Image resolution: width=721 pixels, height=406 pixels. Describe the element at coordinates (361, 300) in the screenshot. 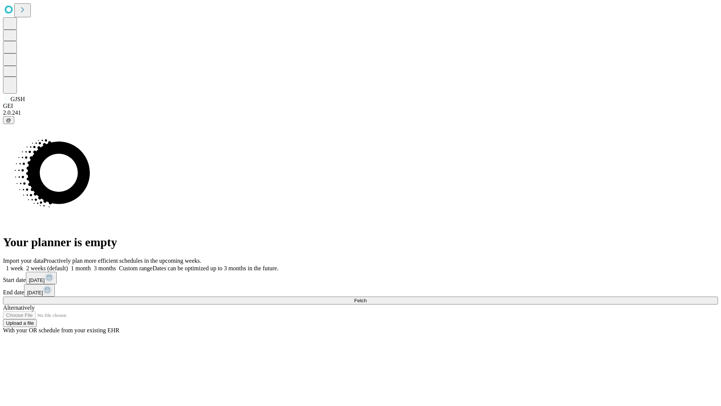

I see `button: Fetch` at that location.